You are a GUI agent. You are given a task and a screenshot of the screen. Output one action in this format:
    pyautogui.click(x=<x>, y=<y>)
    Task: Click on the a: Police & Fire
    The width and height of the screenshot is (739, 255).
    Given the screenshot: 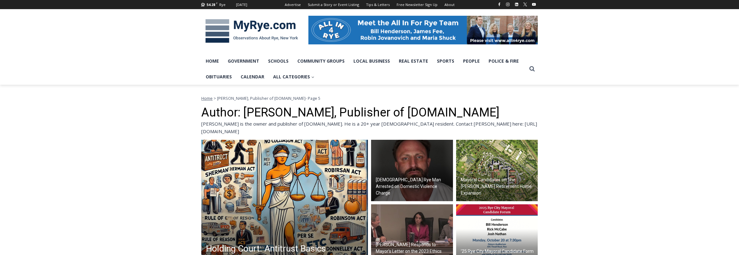 What is the action you would take?
    pyautogui.click(x=504, y=61)
    